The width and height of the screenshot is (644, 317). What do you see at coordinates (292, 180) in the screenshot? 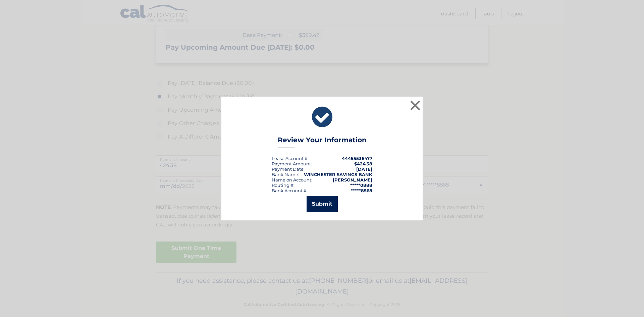
I see `div: Name on Account:` at bounding box center [292, 180].